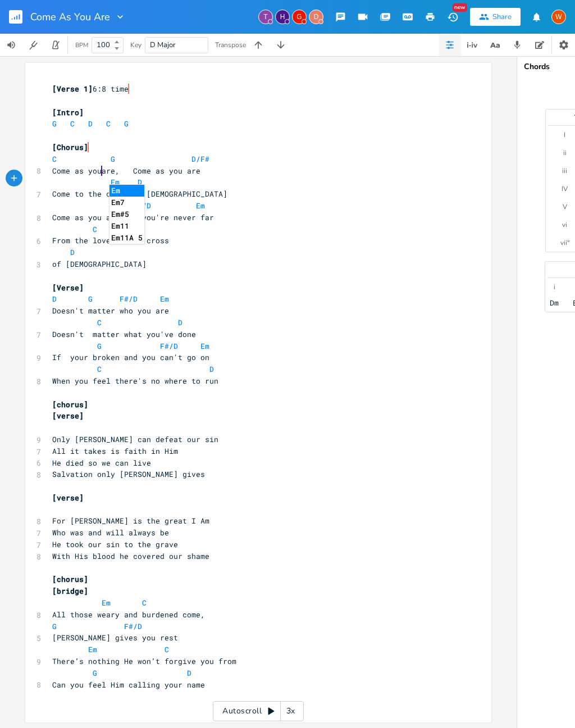  What do you see at coordinates (127, 171) in the screenshot?
I see `span: Come as you are, Come as you are` at bounding box center [127, 171].